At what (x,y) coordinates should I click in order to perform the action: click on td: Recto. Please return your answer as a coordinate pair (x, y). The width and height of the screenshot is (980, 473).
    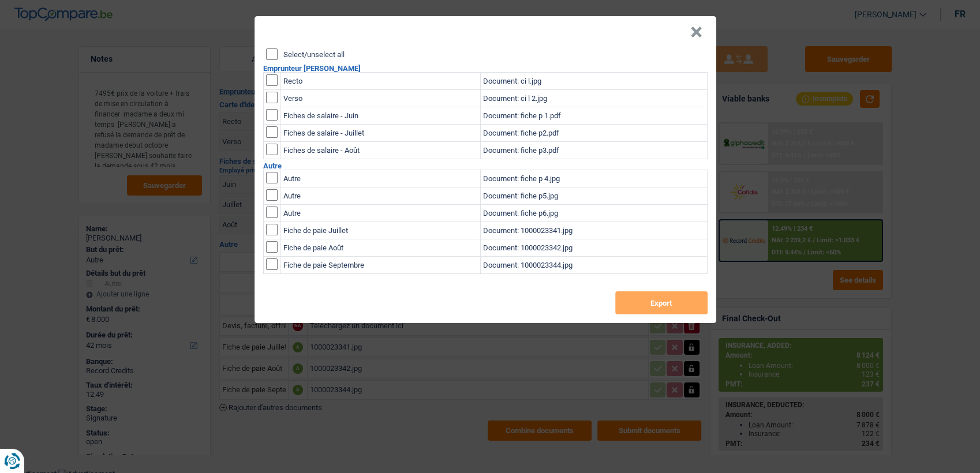
    Looking at the image, I should click on (381, 81).